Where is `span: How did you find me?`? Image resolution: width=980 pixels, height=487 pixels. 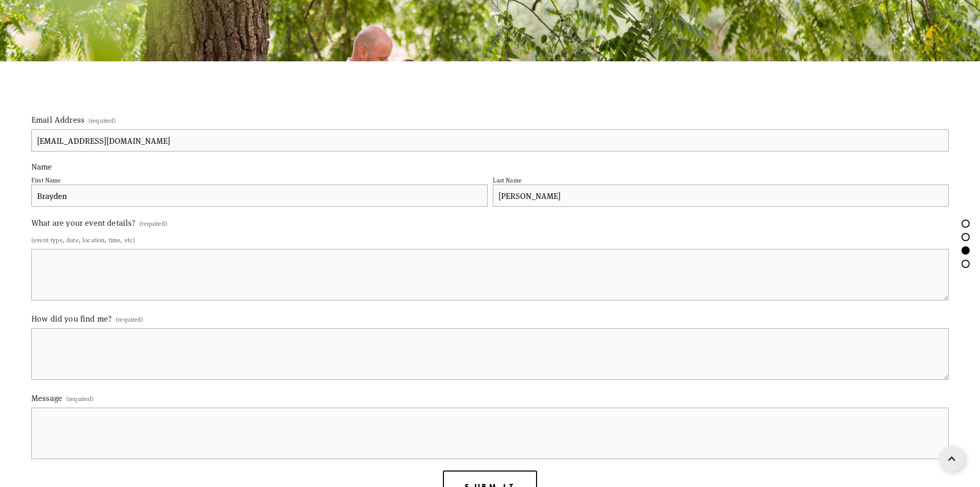
span: How did you find me? is located at coordinates (72, 317).